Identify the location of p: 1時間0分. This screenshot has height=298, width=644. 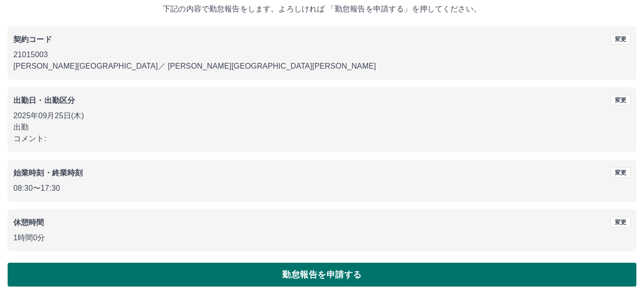
(321, 238).